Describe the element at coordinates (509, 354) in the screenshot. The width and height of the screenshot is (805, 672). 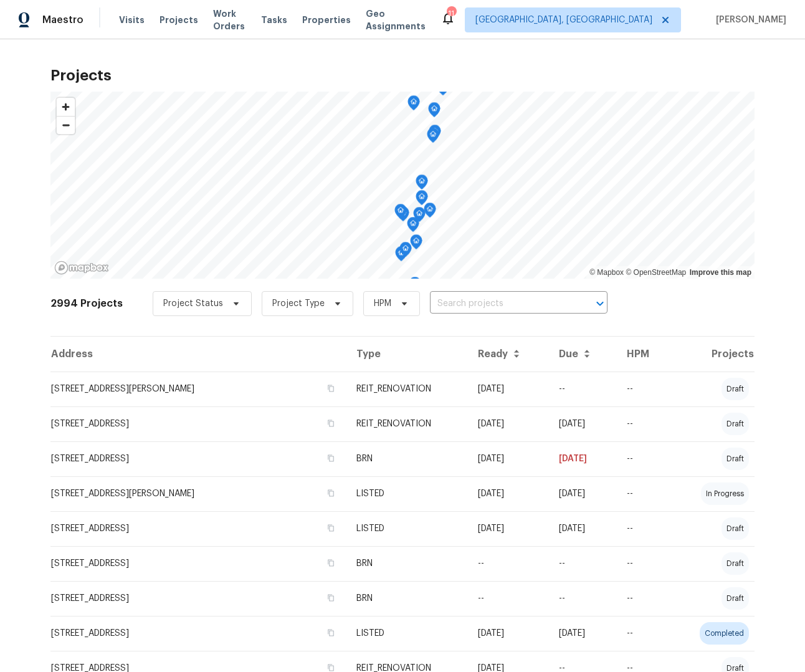
I see `th: Ready` at that location.